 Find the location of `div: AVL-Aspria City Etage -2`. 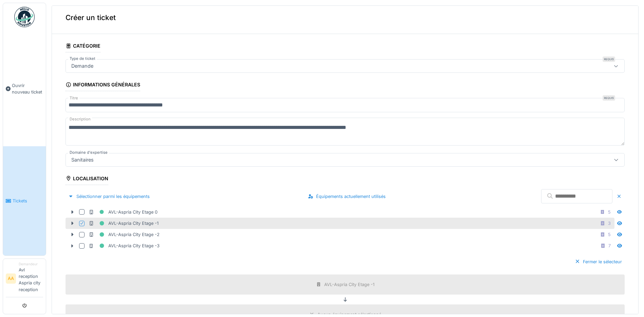

div: AVL-Aspria City Etage -2 is located at coordinates (124, 234).